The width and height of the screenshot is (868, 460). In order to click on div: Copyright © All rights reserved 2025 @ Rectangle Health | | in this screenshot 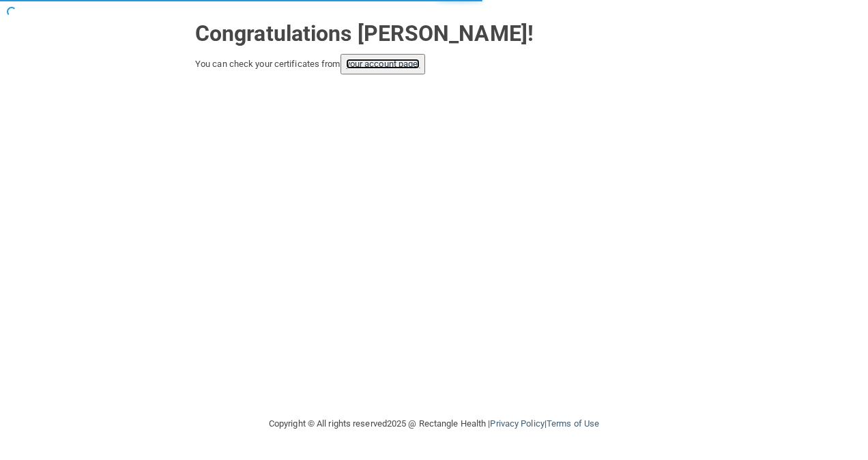, I will do `click(434, 424)`.